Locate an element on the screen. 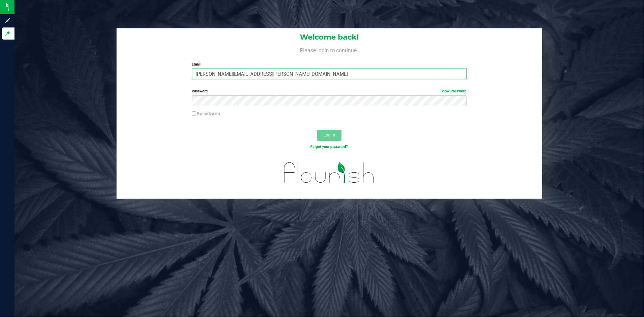 The image size is (644, 317). a: Forgot your password? is located at coordinates (330, 147).